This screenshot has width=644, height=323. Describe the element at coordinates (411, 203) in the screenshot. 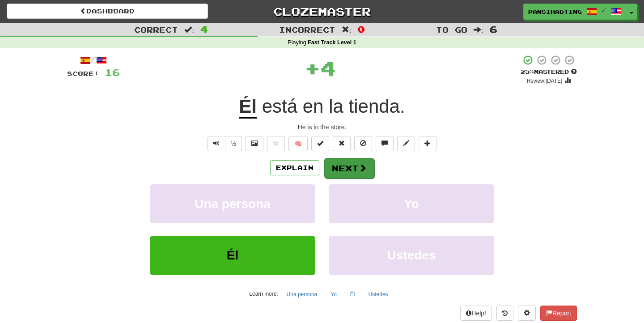

I see `span: Yo` at that location.